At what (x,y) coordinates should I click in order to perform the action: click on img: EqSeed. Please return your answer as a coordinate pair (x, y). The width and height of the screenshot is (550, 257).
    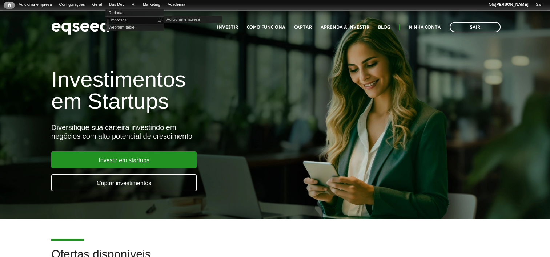
    Looking at the image, I should click on (80, 27).